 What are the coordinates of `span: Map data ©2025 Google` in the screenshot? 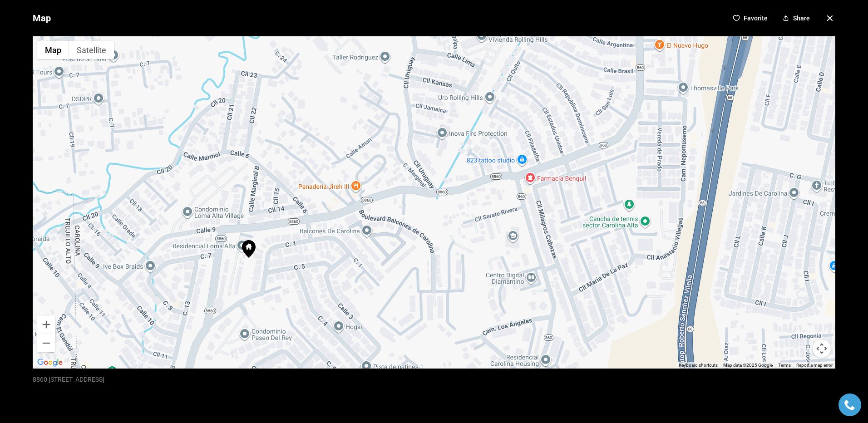 It's located at (748, 365).